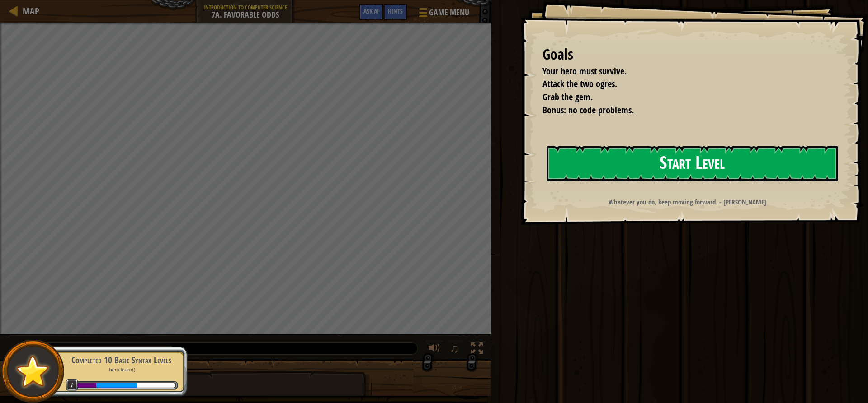 The width and height of the screenshot is (868, 403). What do you see at coordinates (121, 360) in the screenshot?
I see `div: Completed 10 Basic Syntax Levels` at bounding box center [121, 360].